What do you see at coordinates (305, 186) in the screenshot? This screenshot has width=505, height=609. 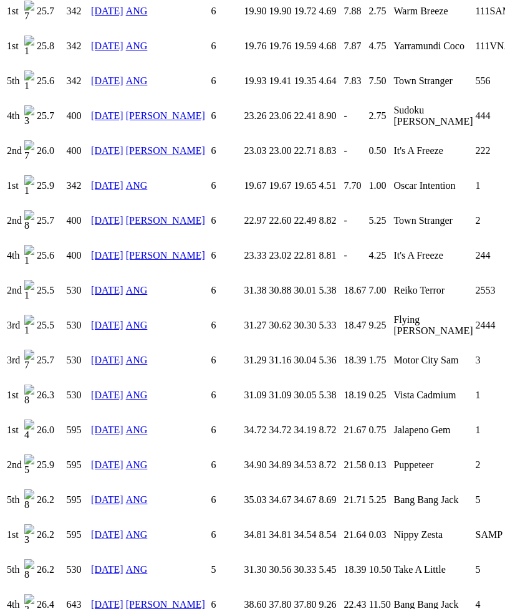 I see `td: 19.65` at bounding box center [305, 186].